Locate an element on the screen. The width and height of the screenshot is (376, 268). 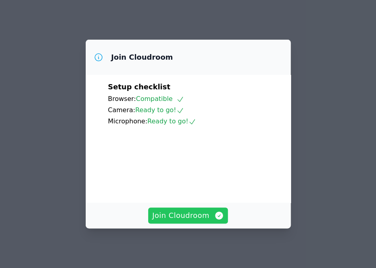
h3: Join Cloudroom is located at coordinates (142, 57).